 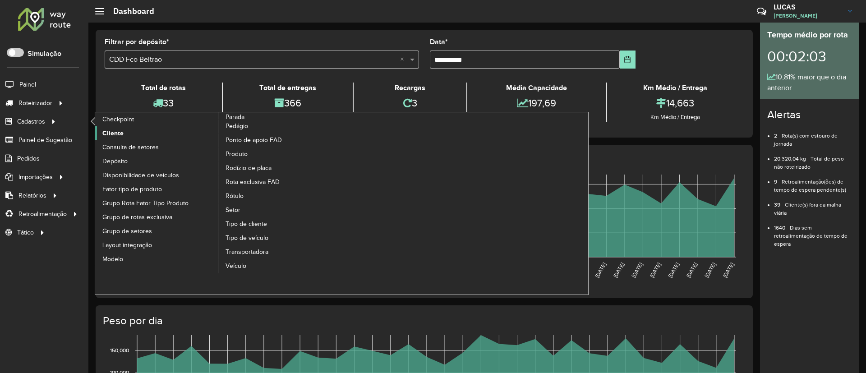 I want to click on span: Tático, so click(x=25, y=232).